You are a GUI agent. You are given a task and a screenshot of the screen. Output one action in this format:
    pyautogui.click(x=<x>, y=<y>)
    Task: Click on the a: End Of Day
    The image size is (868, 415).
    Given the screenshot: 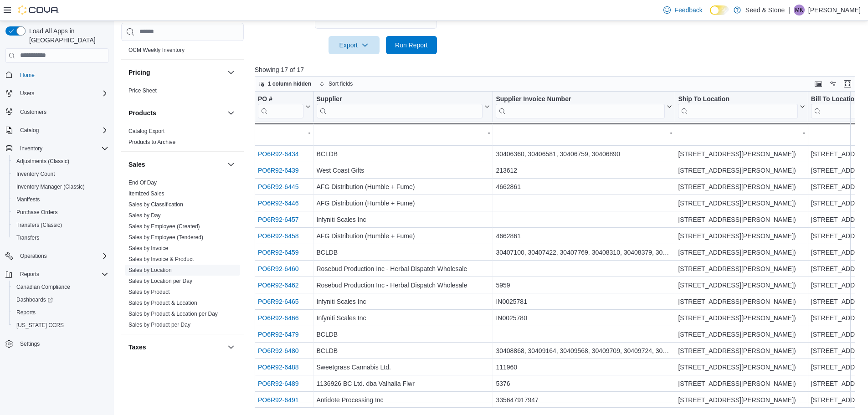 What is the action you would take?
    pyautogui.click(x=143, y=183)
    